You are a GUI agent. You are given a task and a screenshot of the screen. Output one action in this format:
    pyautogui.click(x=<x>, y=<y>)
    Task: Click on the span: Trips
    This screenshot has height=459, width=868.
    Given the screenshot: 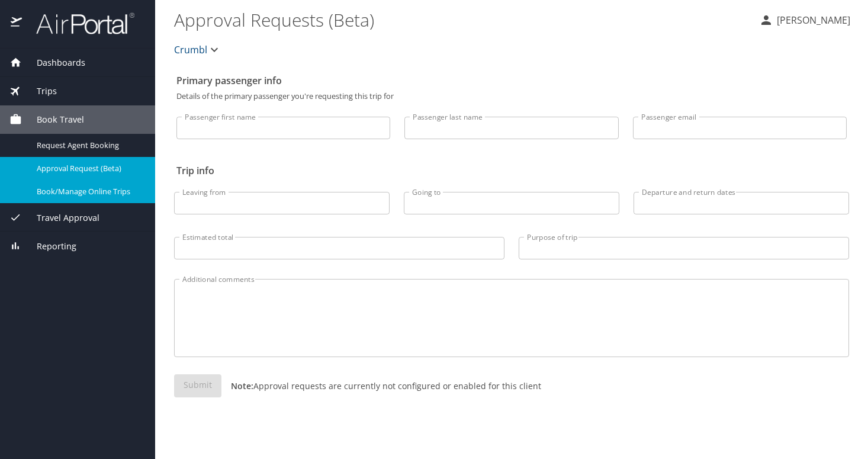 What is the action you would take?
    pyautogui.click(x=39, y=91)
    